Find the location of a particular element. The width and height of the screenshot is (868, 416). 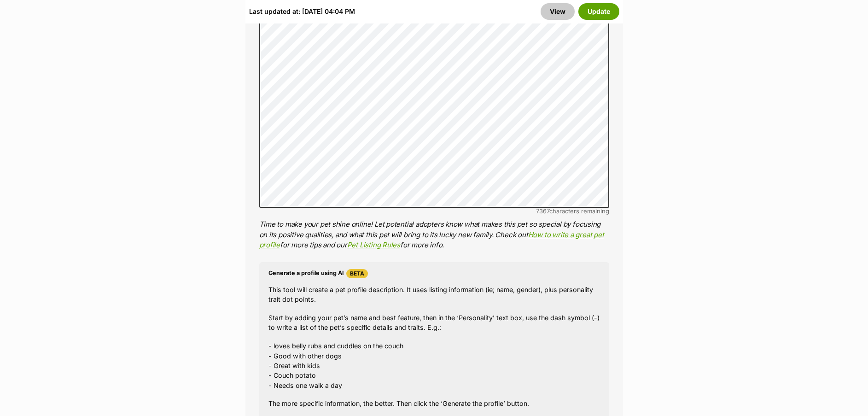

a: How to write a great pet profile is located at coordinates (432, 240).